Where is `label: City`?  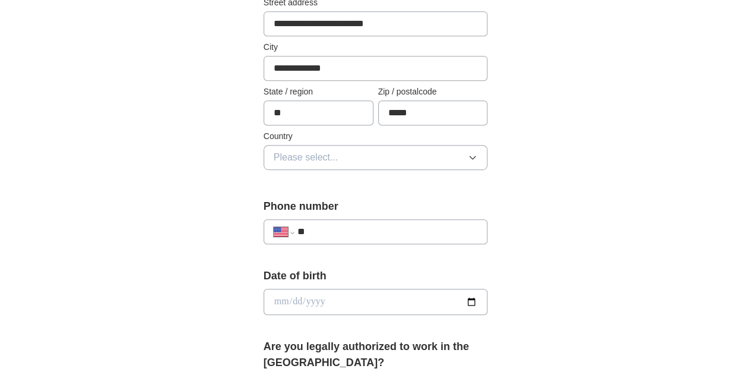 label: City is located at coordinates (376, 47).